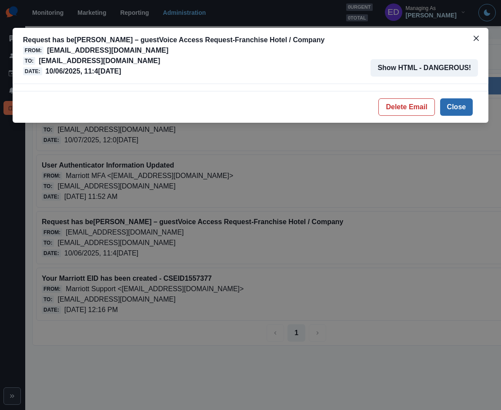 The image size is (501, 410). What do you see at coordinates (424, 68) in the screenshot?
I see `button: Show HTML - DANGEROUS!` at bounding box center [424, 68].